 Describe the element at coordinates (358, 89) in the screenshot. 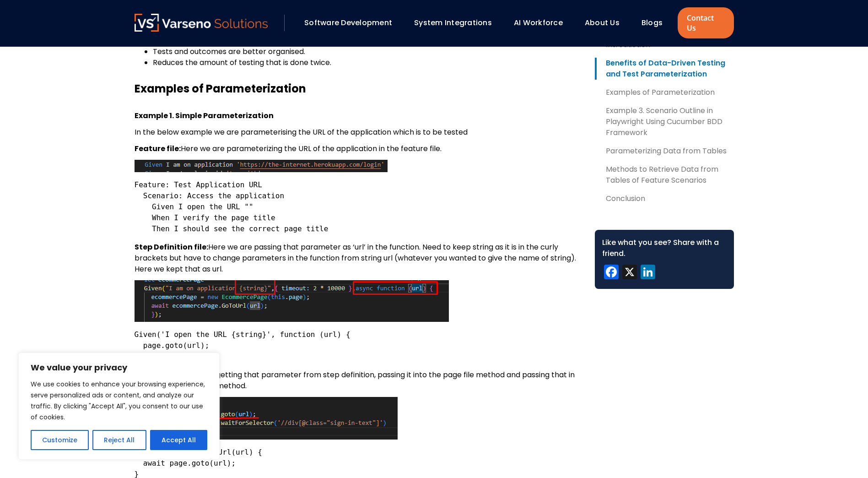

I see `h3: Examples of Parameterization` at that location.